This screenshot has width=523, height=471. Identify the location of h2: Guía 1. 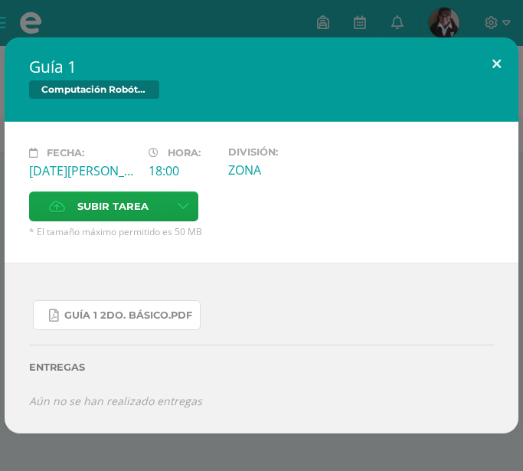
(261, 67).